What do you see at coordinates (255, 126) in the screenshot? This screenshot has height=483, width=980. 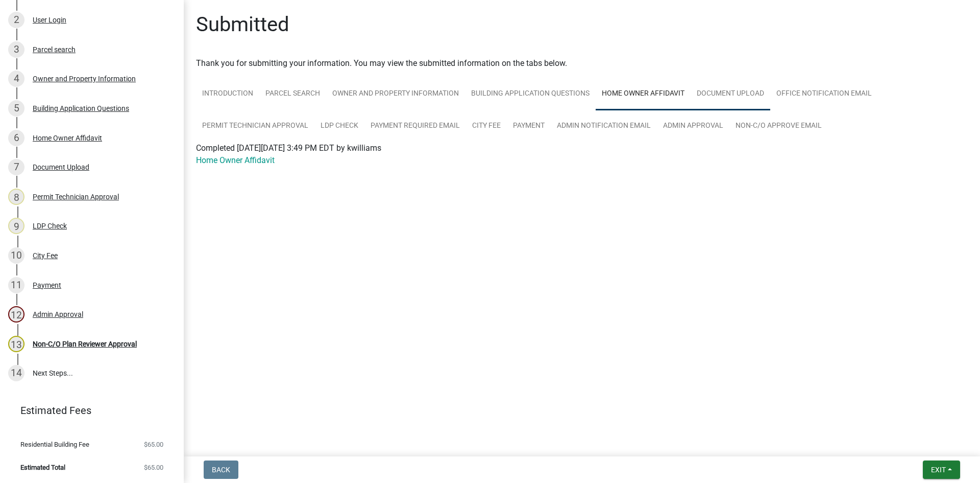 I see `a: Permit Technician Approval` at bounding box center [255, 126].